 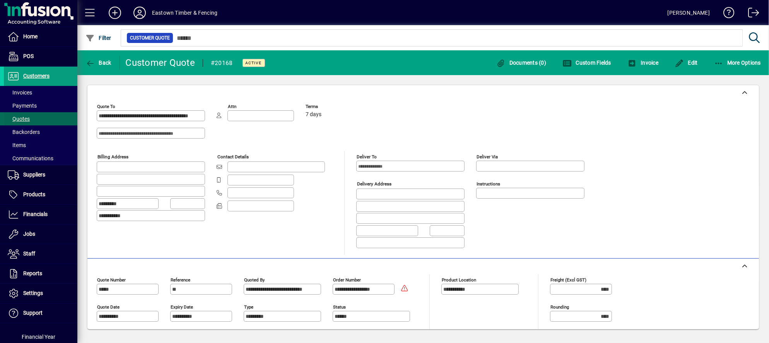 What do you see at coordinates (41, 254) in the screenshot?
I see `a: Staff` at bounding box center [41, 254].